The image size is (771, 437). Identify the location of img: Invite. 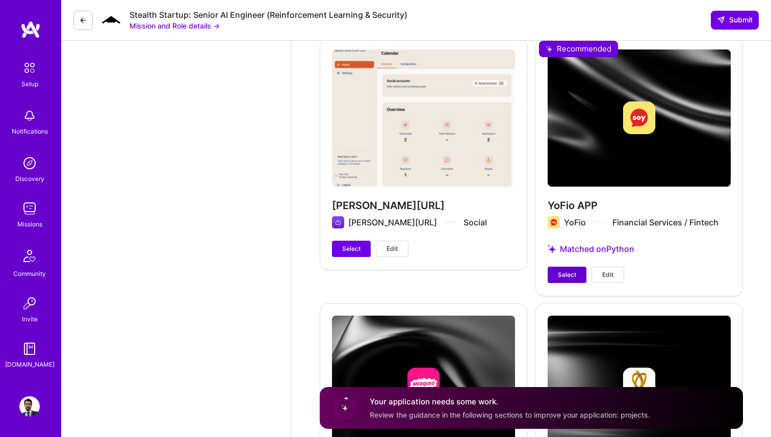
(30, 303).